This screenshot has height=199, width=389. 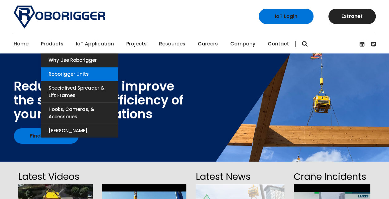 I want to click on div: Reduce cost and improve the safety and efficiency of your lifting operations, so click(x=98, y=100).